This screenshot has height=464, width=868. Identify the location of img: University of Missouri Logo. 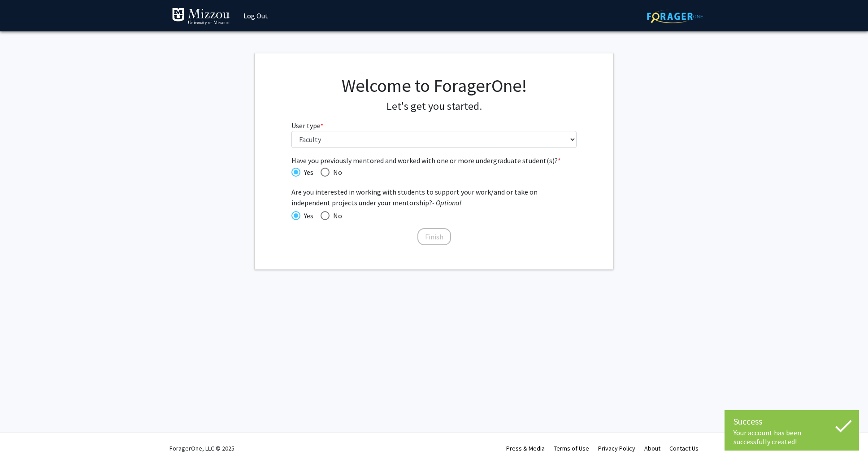
(201, 16).